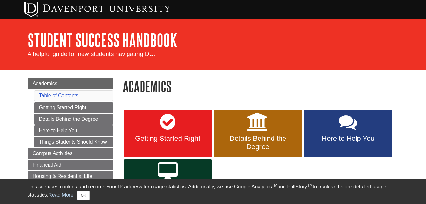 The height and width of the screenshot is (204, 426). What do you see at coordinates (102, 40) in the screenshot?
I see `a: Student Success Handbook` at bounding box center [102, 40].